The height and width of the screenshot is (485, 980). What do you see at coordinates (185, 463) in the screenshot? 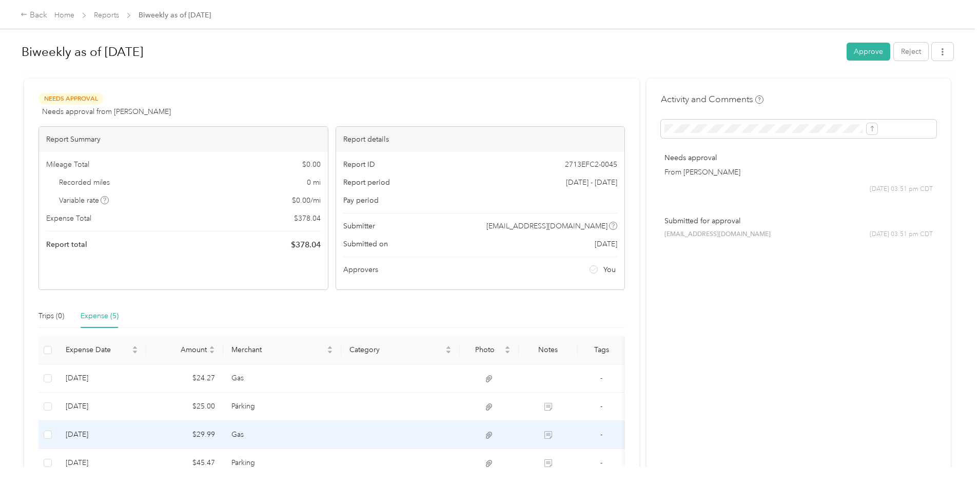
I see `td: $45.47` at bounding box center [185, 463].